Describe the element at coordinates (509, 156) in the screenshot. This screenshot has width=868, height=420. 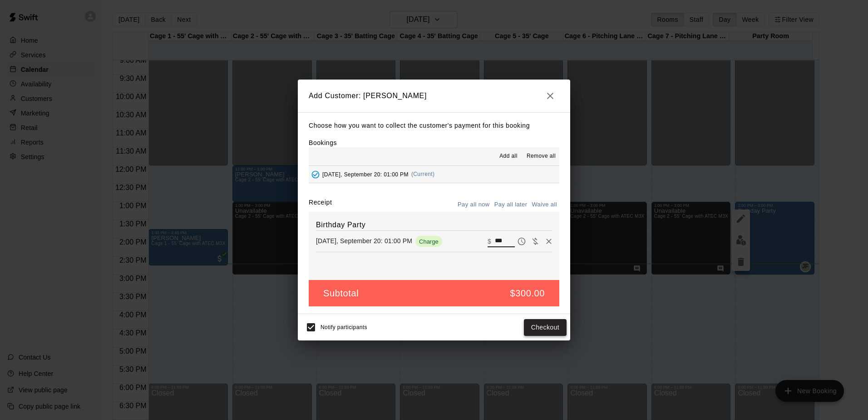
I see `button: Add all` at that location.